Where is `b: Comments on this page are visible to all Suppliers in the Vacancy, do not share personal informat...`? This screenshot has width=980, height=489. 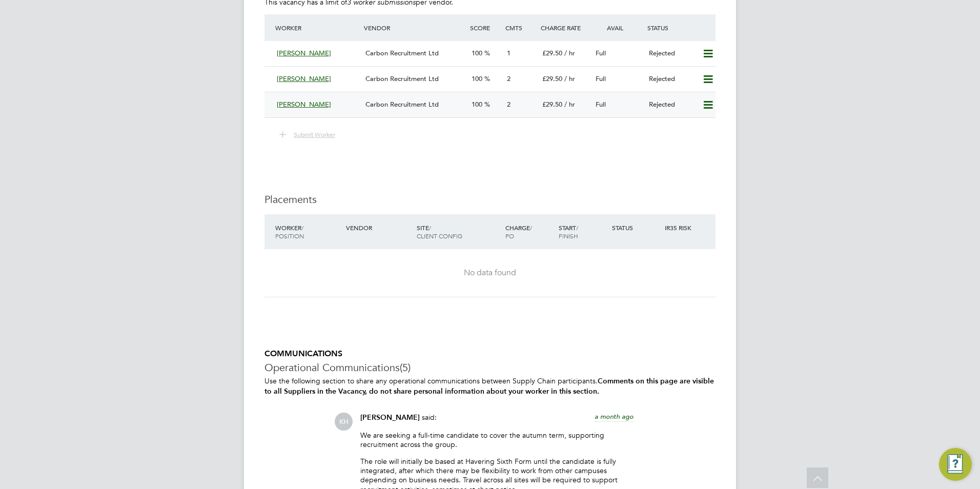 b: Comments on this page are visible to all Suppliers in the Vacancy, do not share personal informat... is located at coordinates (489, 386).